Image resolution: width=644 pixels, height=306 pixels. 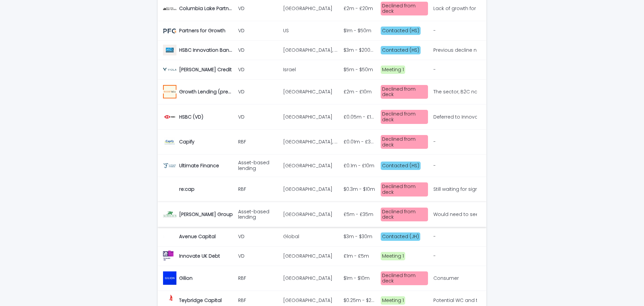 I want to click on div: Would need to see some profitability, so click(x=455, y=214).